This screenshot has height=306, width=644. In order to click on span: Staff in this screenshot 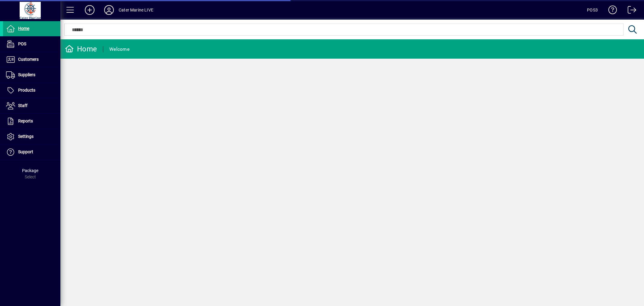, I will do `click(22, 106)`.